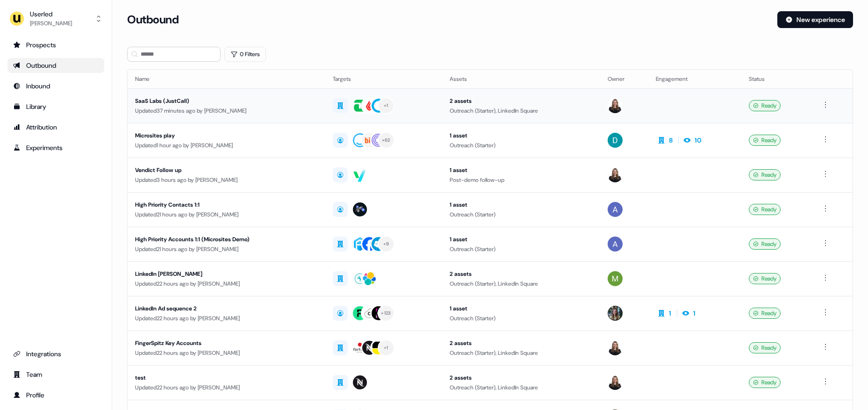 The height and width of the screenshot is (410, 868). Describe the element at coordinates (153, 19) in the screenshot. I see `h3: Outbound` at that location.